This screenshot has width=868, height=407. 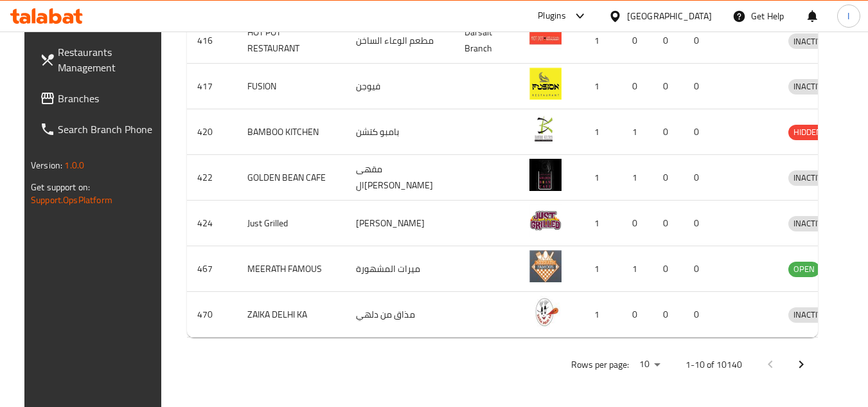 I want to click on a: Support.OpsPlatform, so click(x=71, y=200).